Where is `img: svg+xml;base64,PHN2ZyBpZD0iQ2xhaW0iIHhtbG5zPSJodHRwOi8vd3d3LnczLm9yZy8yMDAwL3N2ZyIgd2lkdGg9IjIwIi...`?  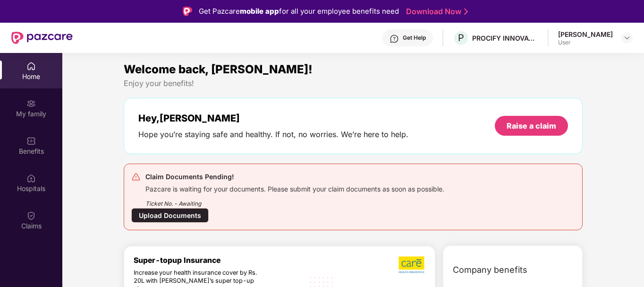 img: svg+xml;base64,PHN2ZyBpZD0iQ2xhaW0iIHhtbG5zPSJodHRwOi8vd3d3LnczLm9yZy8yMDAwL3N2ZyIgd2lkdGg9IjIwIi... is located at coordinates (31, 216).